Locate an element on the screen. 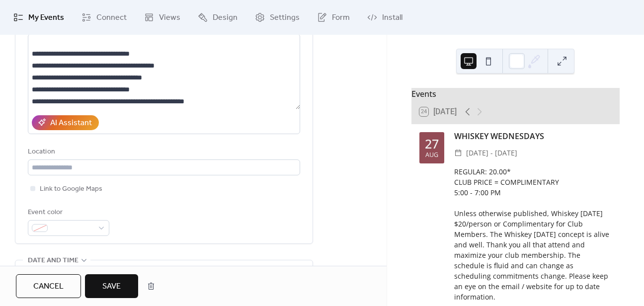 The height and width of the screenshot is (306, 644). div: Location is located at coordinates (163, 152).